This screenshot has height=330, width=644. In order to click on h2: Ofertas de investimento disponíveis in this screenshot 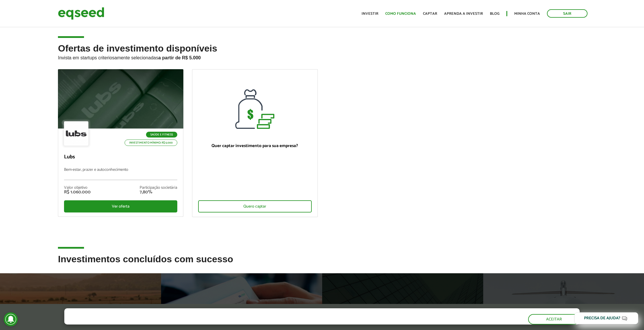, I will do `click(322, 56)`.